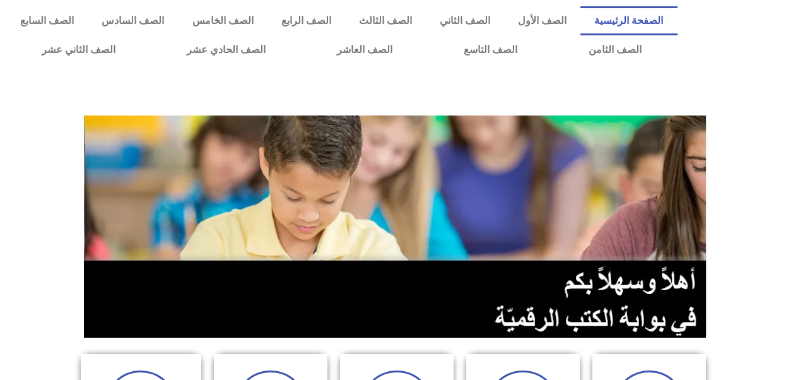 The height and width of the screenshot is (380, 793). Describe the element at coordinates (386, 21) in the screenshot. I see `a: الصف الثالث` at that location.